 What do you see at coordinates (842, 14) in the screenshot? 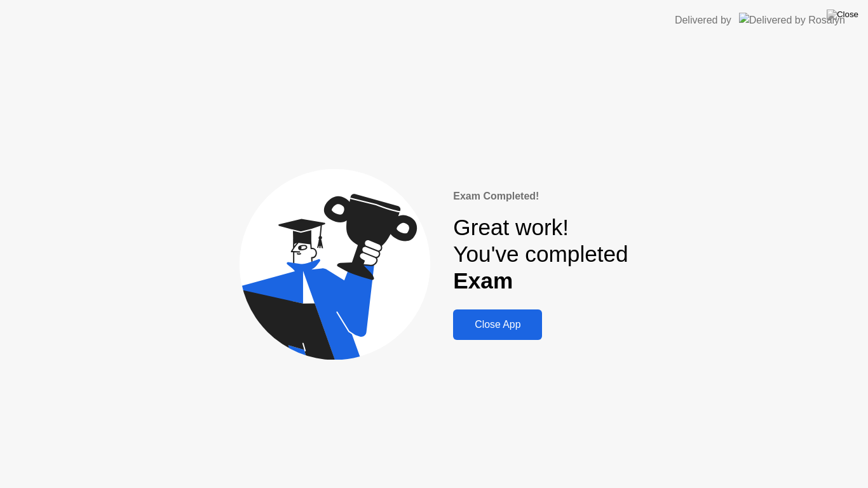
I see `img: Close` at bounding box center [842, 14].